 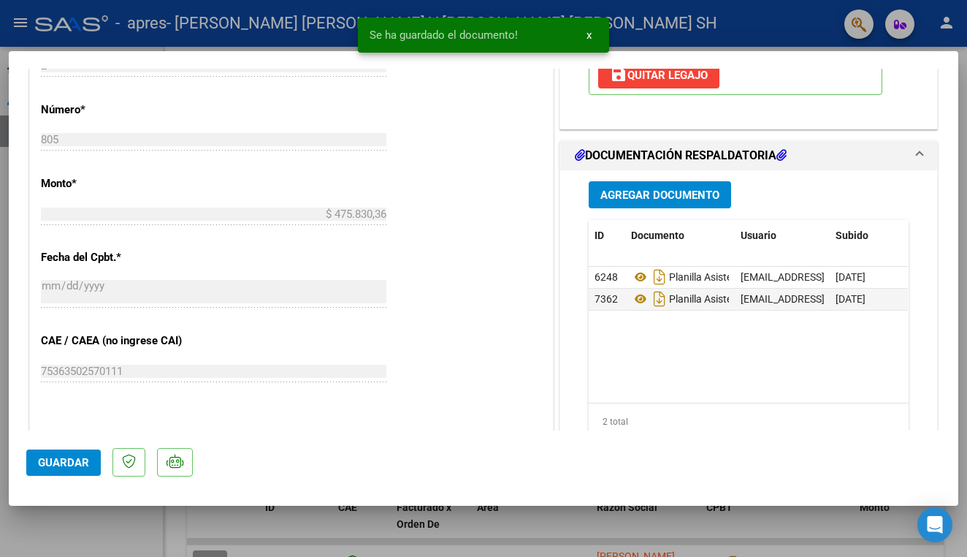 I want to click on mat-expansion-panel-header: DOCUMENTACIÓN RESPALDATORIA, so click(x=749, y=156).